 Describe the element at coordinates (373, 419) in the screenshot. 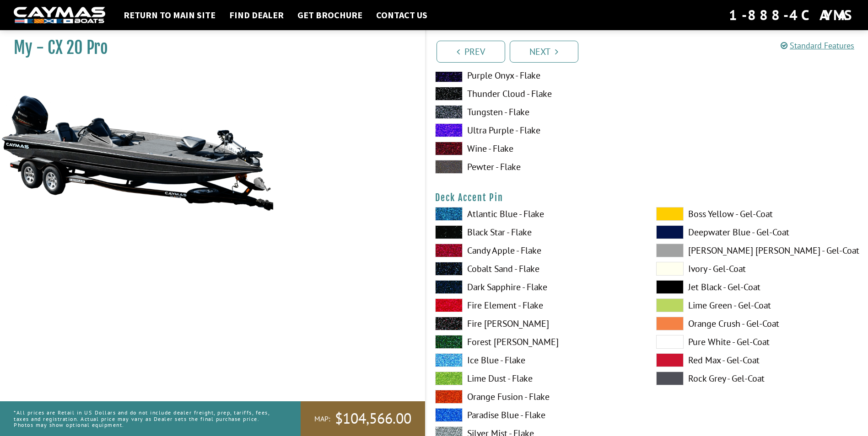

I see `span: $104,566.00` at that location.